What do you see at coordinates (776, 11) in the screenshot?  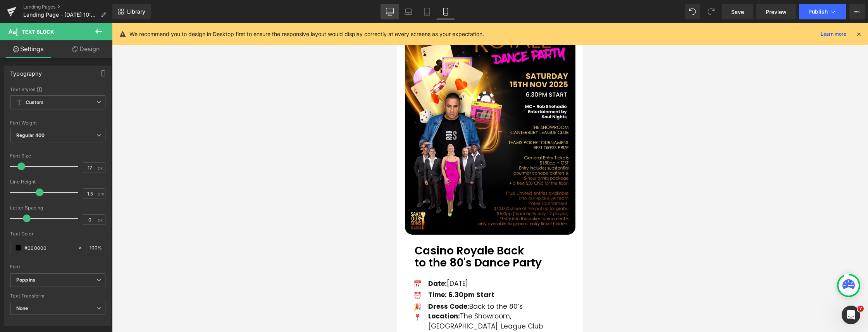 I see `span: Preview` at bounding box center [776, 11].